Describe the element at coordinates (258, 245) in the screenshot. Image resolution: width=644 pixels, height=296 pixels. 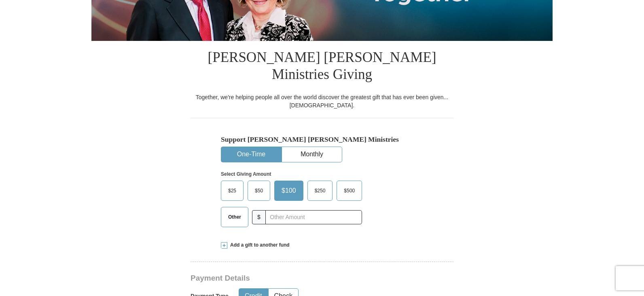
I see `span: Add a gift to another fund` at that location.